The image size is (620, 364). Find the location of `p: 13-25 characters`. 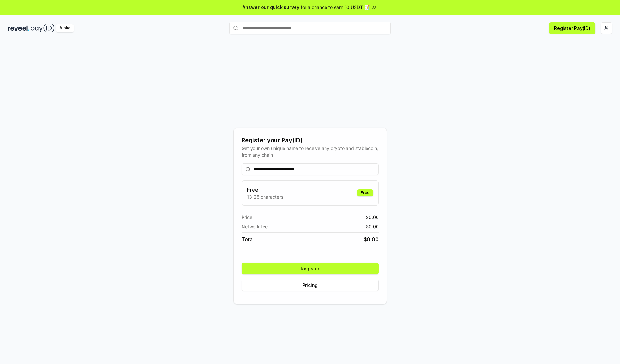

p: 13-25 characters is located at coordinates (265, 197).